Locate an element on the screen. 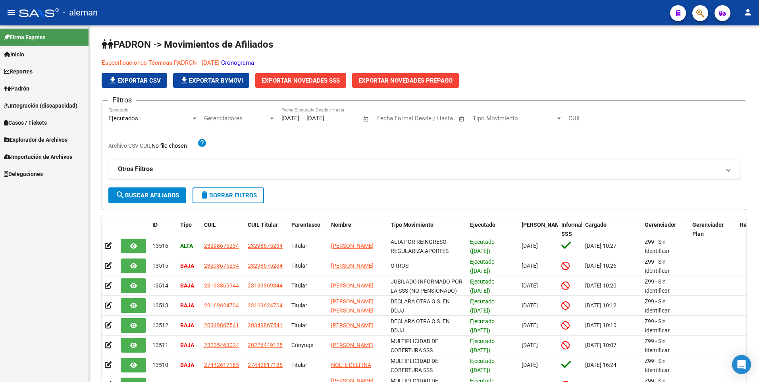  span: 20349867541 is located at coordinates (265, 325).